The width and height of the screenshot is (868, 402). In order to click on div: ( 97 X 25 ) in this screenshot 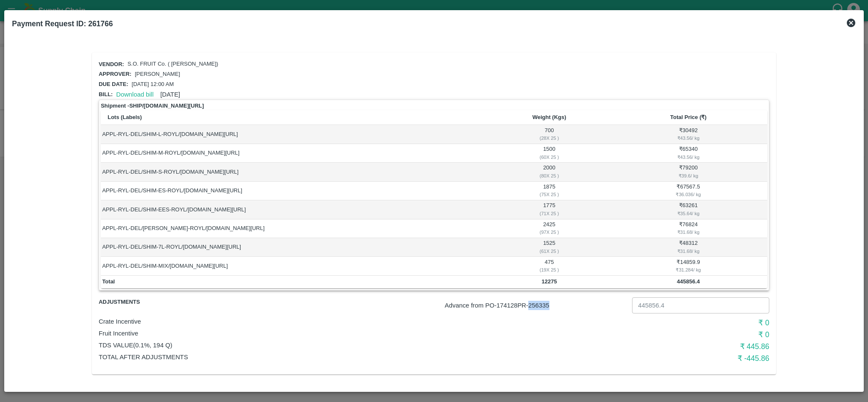, I will do `click(549, 232)`.